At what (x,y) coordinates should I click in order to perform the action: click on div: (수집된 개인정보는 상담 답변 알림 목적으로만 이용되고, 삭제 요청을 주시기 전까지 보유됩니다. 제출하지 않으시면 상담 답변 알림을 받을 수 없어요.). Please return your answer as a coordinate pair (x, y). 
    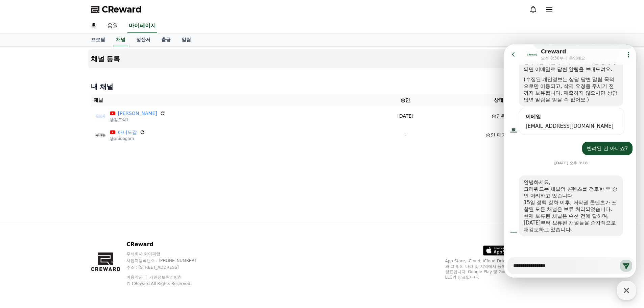
    Looking at the image, I should click on (67, 45).